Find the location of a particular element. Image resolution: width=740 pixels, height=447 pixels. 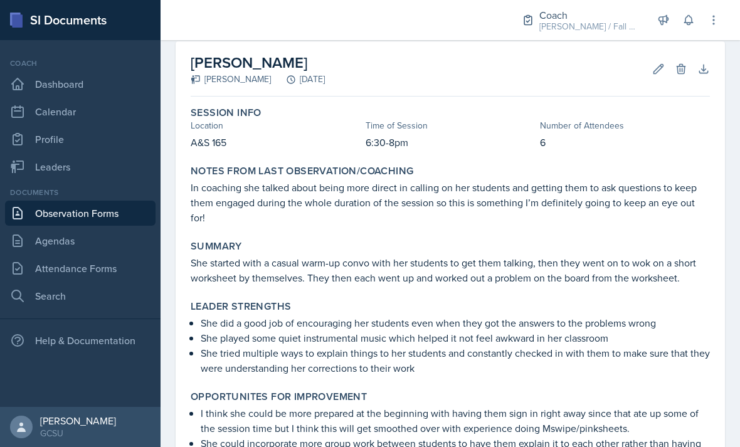

a: Attendance Forms is located at coordinates (80, 268).